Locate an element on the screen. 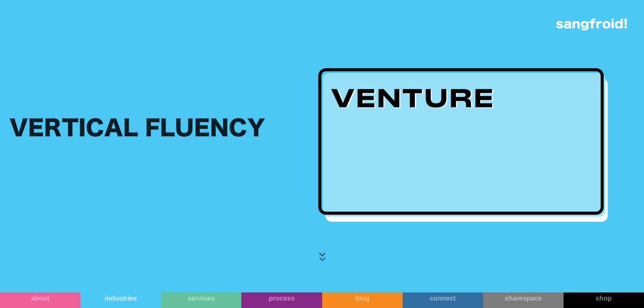 The height and width of the screenshot is (308, 644). div: shop is located at coordinates (604, 298).